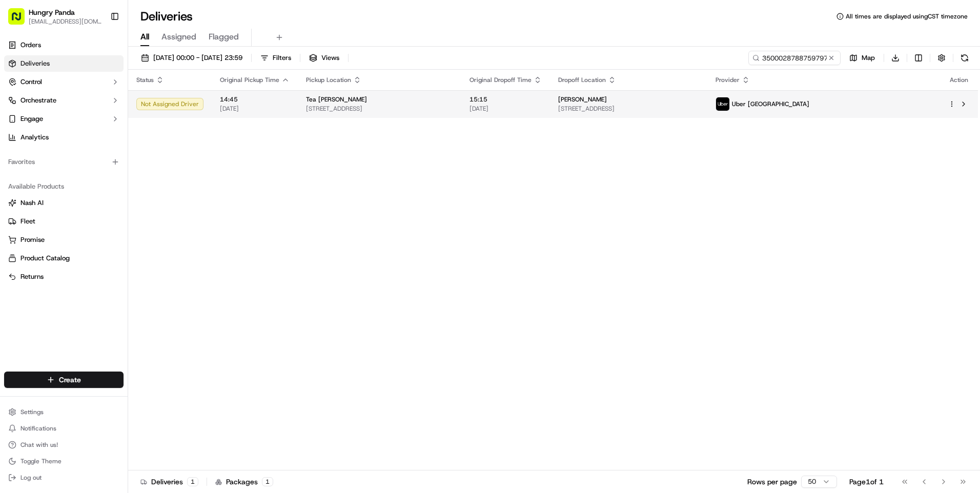  Describe the element at coordinates (64, 258) in the screenshot. I see `button: Product Catalog` at that location.